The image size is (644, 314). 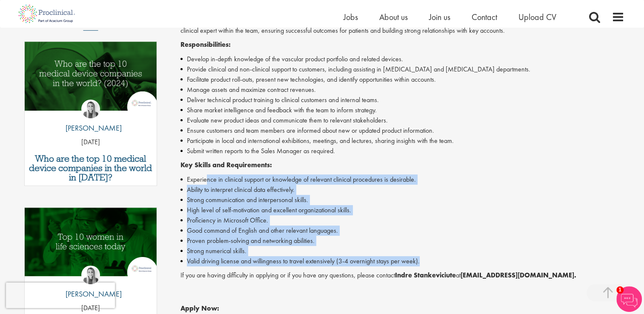 What do you see at coordinates (351, 17) in the screenshot?
I see `span: Jobs` at bounding box center [351, 17].